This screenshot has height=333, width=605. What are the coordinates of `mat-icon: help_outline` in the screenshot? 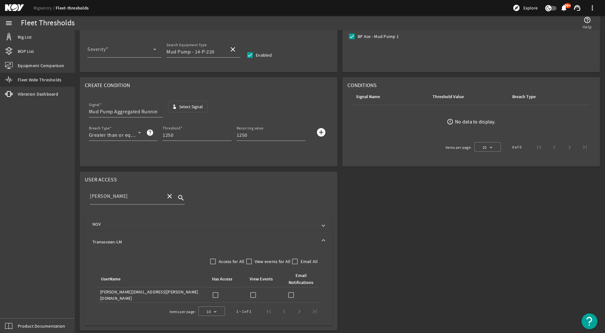 It's located at (587, 20).